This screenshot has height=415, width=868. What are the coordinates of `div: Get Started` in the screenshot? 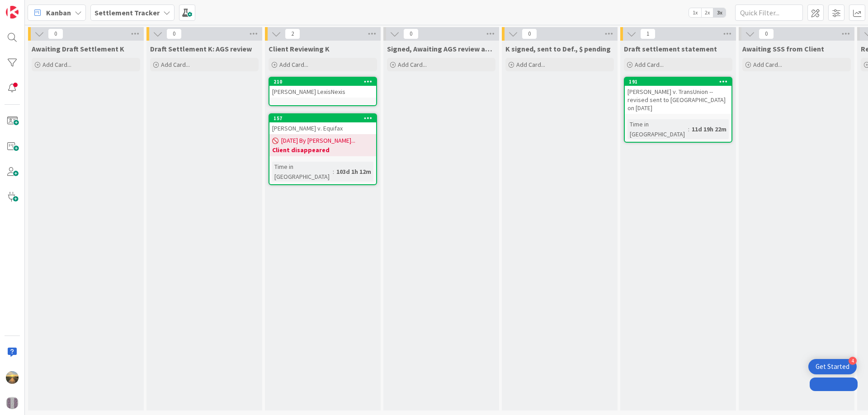 It's located at (833, 367).